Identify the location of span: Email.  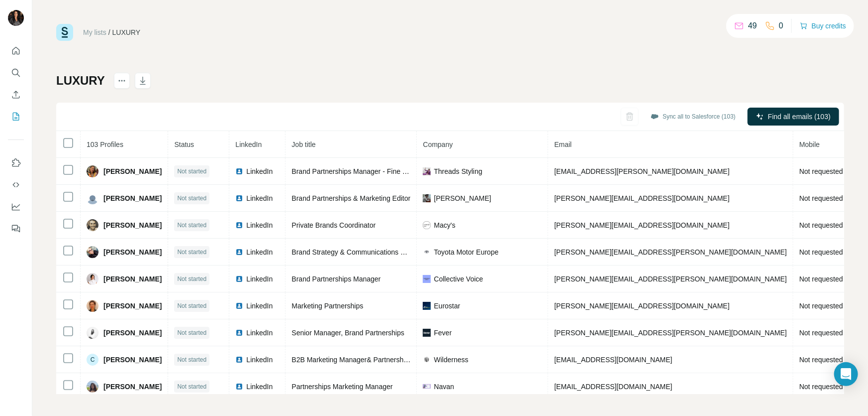
(562, 144).